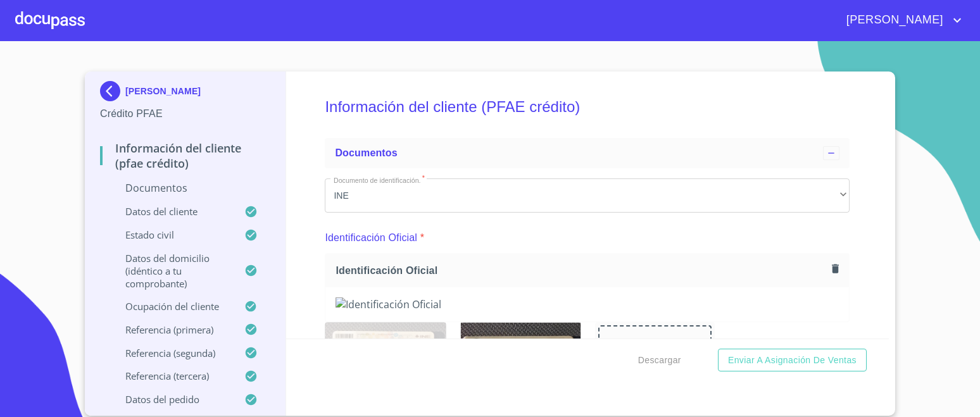 This screenshot has width=980, height=417. I want to click on div: INE, so click(587, 195).